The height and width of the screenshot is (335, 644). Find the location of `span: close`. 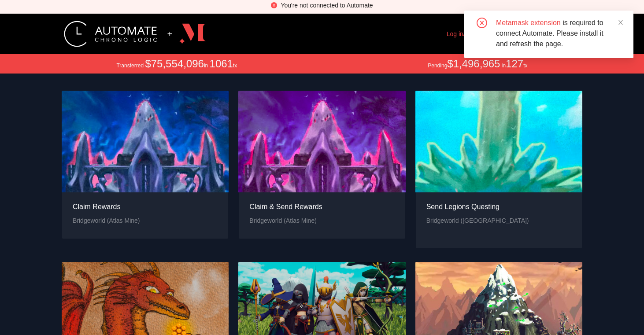

span: close is located at coordinates (621, 23).